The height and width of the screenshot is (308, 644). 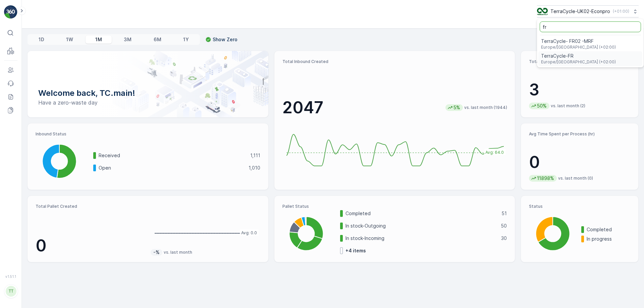 What do you see at coordinates (395, 206) in the screenshot?
I see `p: Pallet Status` at bounding box center [395, 206].